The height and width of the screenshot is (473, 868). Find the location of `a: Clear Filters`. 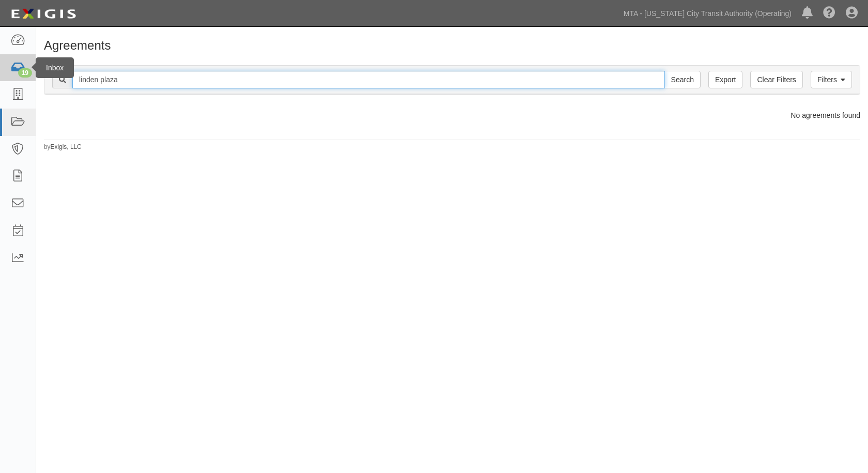

a: Clear Filters is located at coordinates (776, 79).